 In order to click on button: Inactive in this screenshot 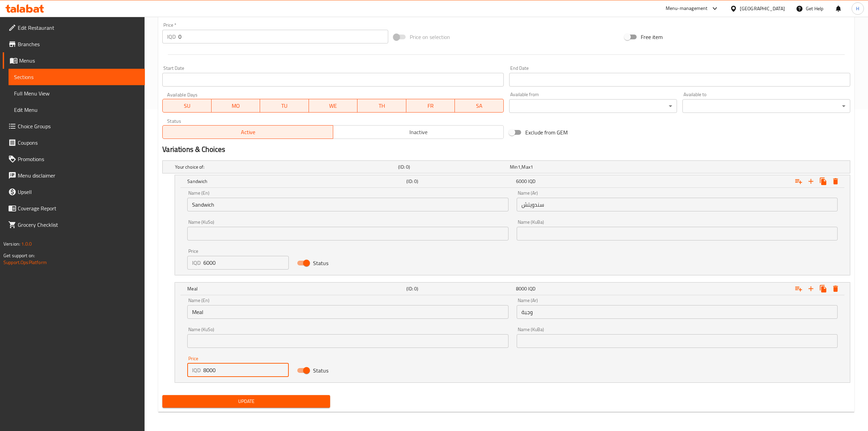, I will do `click(419, 132)`.